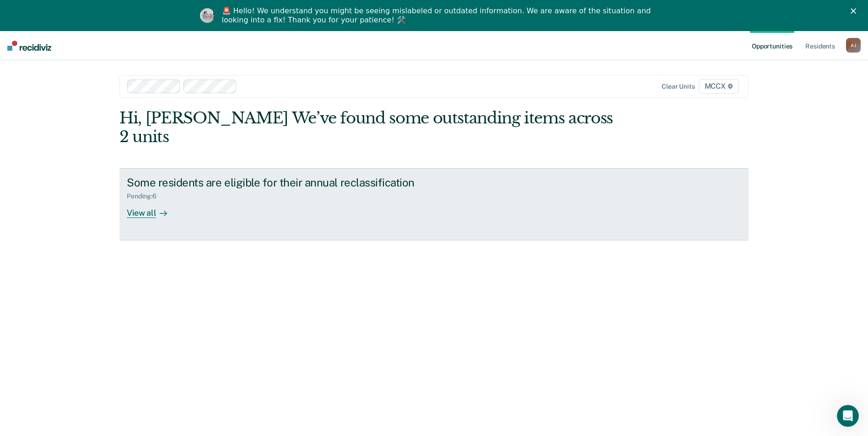 This screenshot has width=868, height=436. I want to click on a: Residents, so click(820, 46).